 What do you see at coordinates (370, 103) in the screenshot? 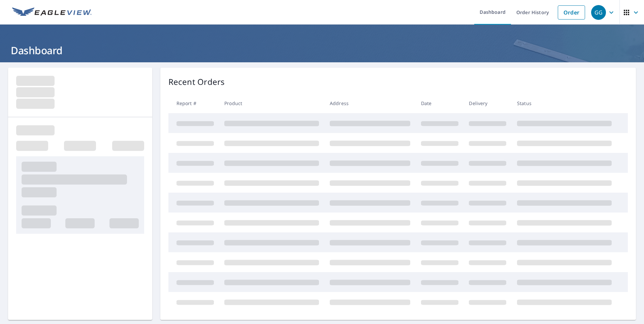
I see `th: Address` at bounding box center [370, 103].